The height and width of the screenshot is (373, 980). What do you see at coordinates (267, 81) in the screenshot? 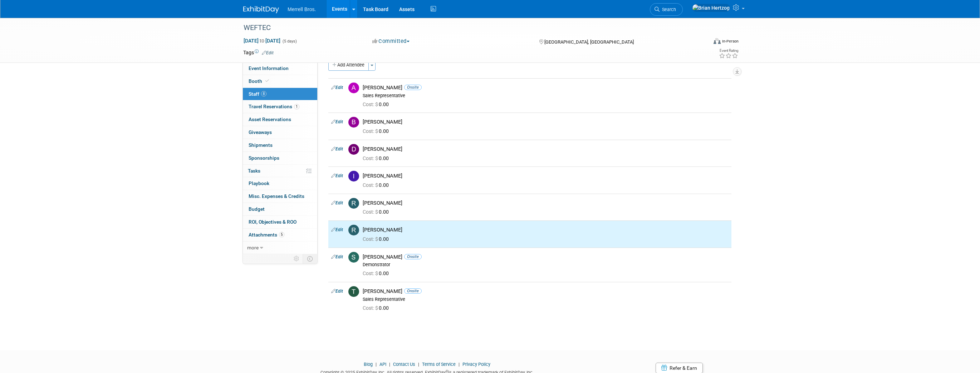
I see `i: Booth reservation complete` at bounding box center [267, 81].